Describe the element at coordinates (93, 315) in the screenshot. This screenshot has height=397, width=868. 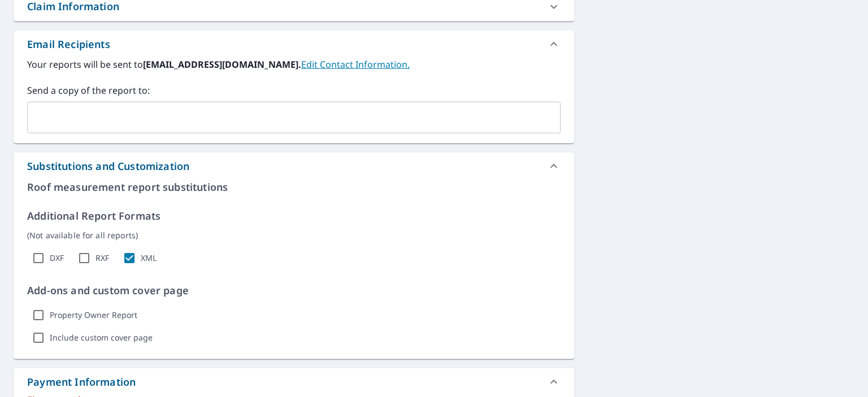
I see `label: Property Owner Report` at that location.